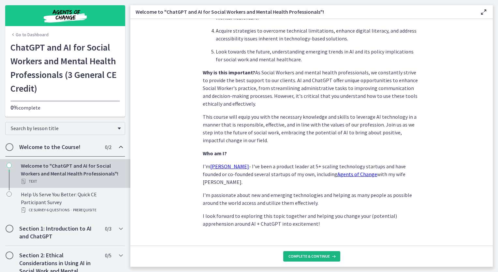 The width and height of the screenshot is (498, 272). I want to click on span: Search by lesson title, so click(63, 128).